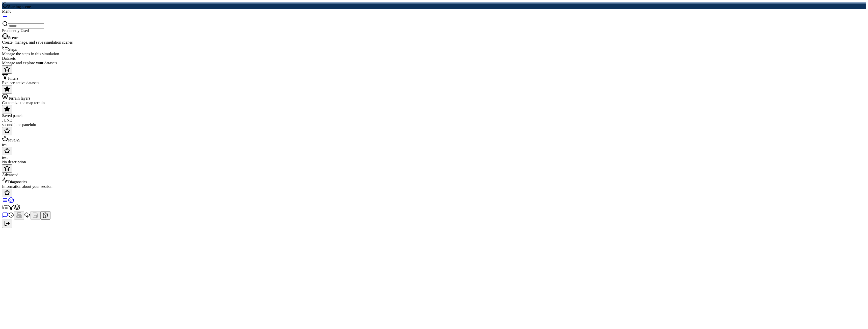 Image resolution: width=868 pixels, height=329 pixels. What do you see at coordinates (7, 120) in the screenshot?
I see `span: JUNE` at bounding box center [7, 120].